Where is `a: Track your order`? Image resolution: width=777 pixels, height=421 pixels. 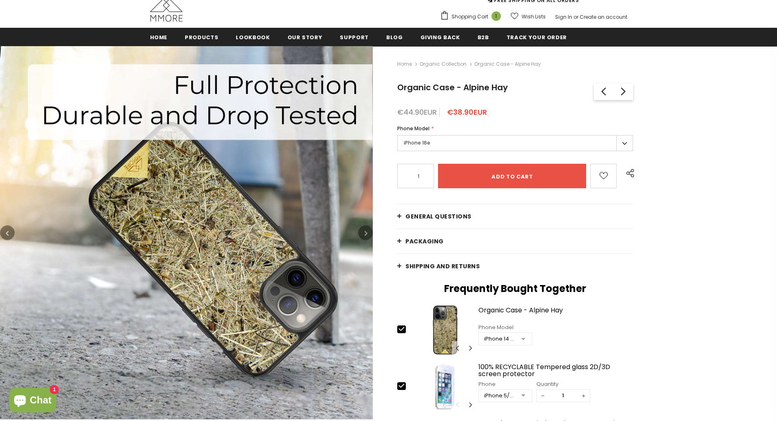
a: Track your order is located at coordinates (537, 37).